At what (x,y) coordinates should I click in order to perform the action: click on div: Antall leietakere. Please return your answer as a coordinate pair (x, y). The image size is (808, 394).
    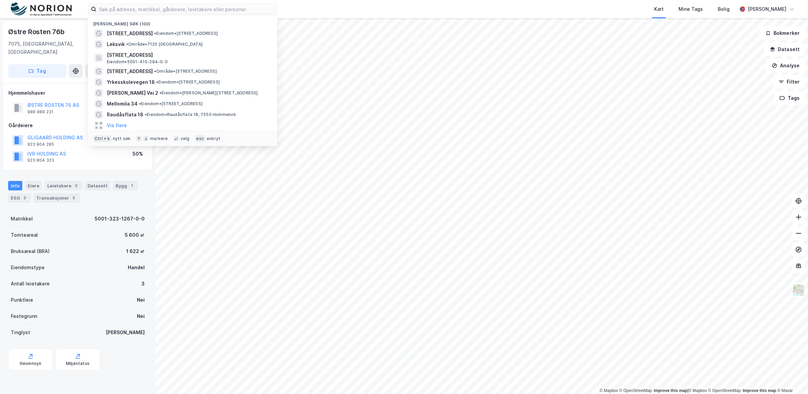
    Looking at the image, I should click on (30, 284).